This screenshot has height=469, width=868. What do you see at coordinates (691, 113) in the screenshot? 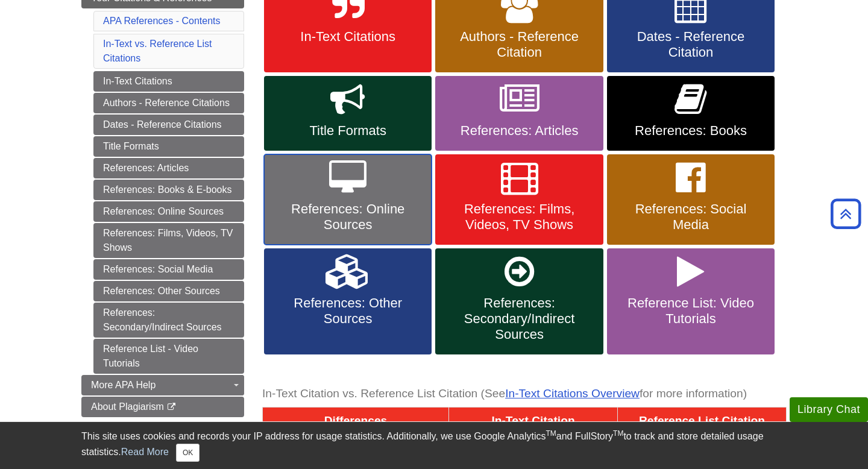
I see `a: References: Books` at bounding box center [691, 113].